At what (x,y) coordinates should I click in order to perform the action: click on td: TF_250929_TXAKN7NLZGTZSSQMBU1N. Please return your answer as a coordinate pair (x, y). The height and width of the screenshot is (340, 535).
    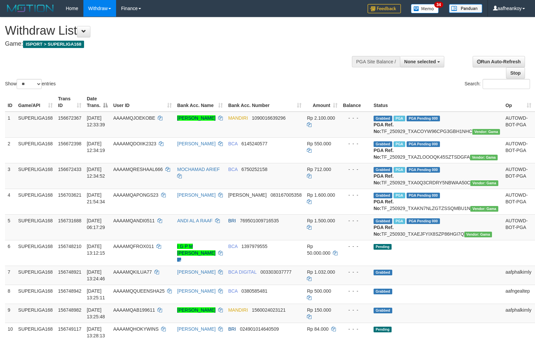
    Looking at the image, I should click on (436, 201).